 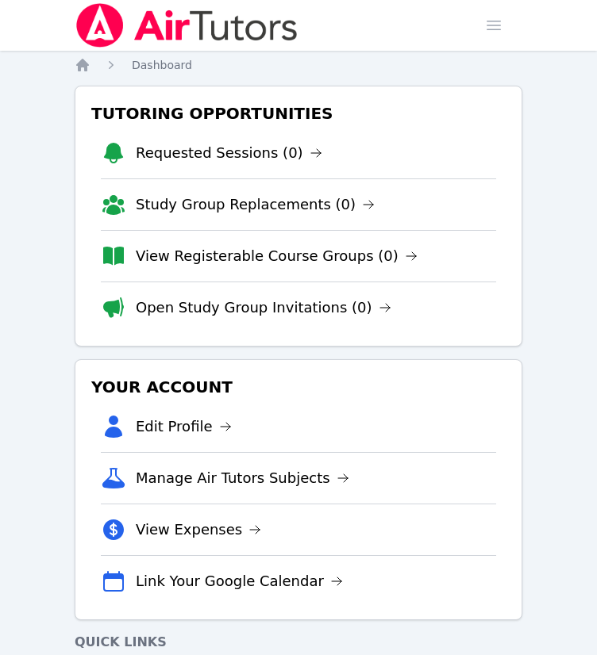 I want to click on span: Dashboard, so click(x=162, y=65).